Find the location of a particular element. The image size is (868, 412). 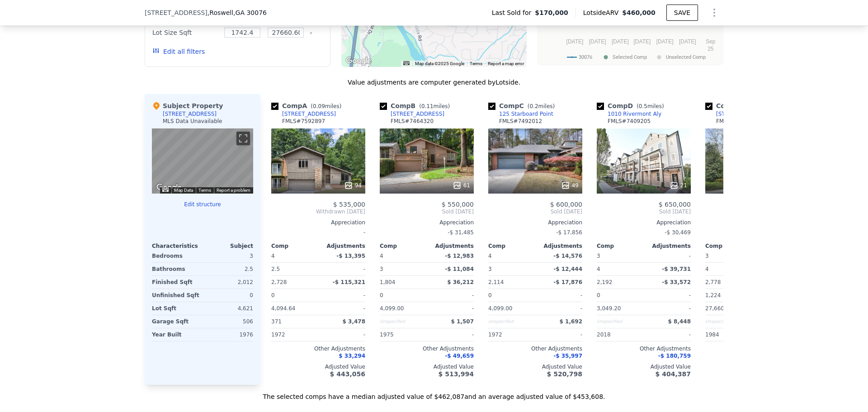

div: Comp is located at coordinates (728, 246).